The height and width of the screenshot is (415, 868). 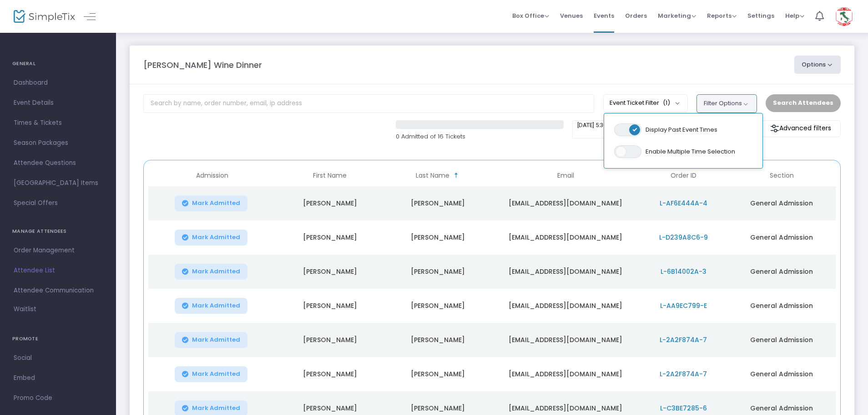 I want to click on span: Order ID, so click(x=683, y=175).